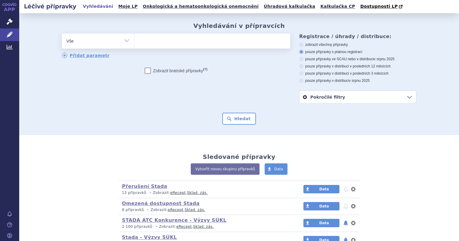 The width and height of the screenshot is (459, 241). I want to click on a: Vytvořit novou skupinu přípravků, so click(225, 169).